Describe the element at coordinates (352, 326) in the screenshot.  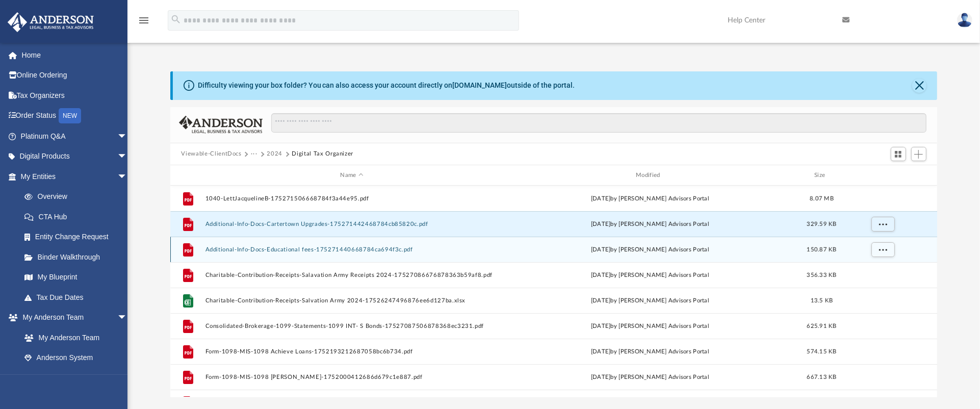
I see `button: Consolidated-Brokerage-1099-Statements-1099 INT- S Bonds-17527087506878368ec3231.pdf` at that location.